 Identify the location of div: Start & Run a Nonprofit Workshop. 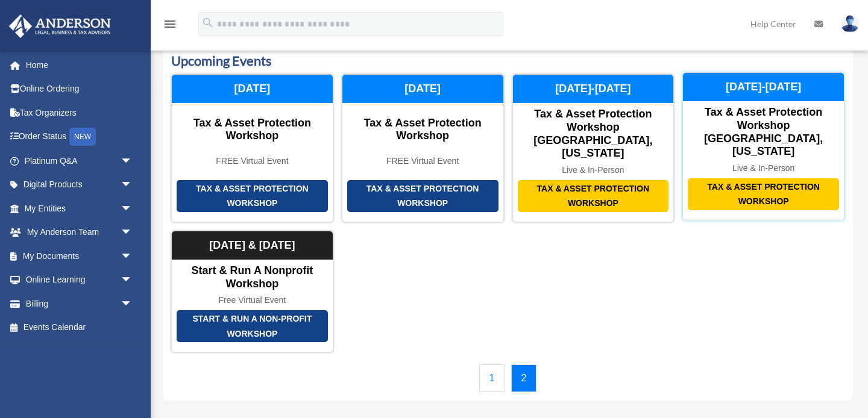
(252, 277).